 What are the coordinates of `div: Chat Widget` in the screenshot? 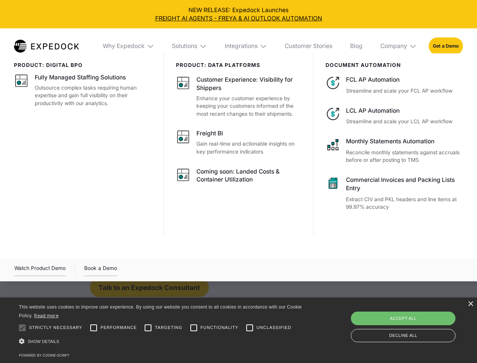 It's located at (414, 322).